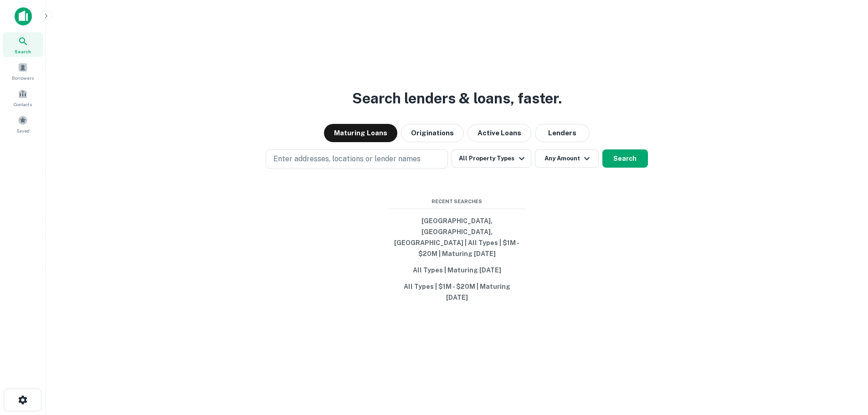 The height and width of the screenshot is (415, 868). I want to click on button: Active Loans, so click(499, 133).